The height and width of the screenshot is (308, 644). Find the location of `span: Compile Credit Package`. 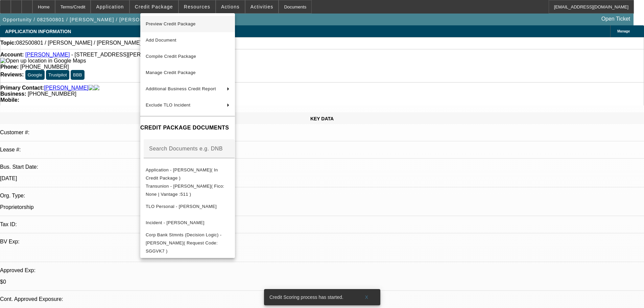

span: Compile Credit Package is located at coordinates (170, 56).